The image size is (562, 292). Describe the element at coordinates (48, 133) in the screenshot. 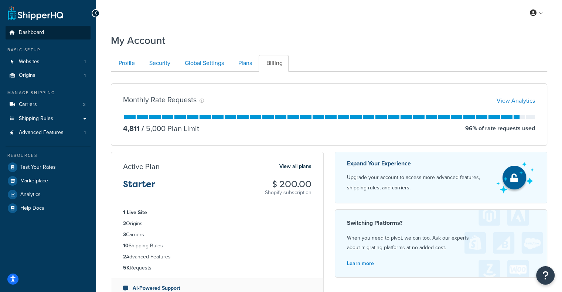

I see `a: Advanced Features 1` at that location.